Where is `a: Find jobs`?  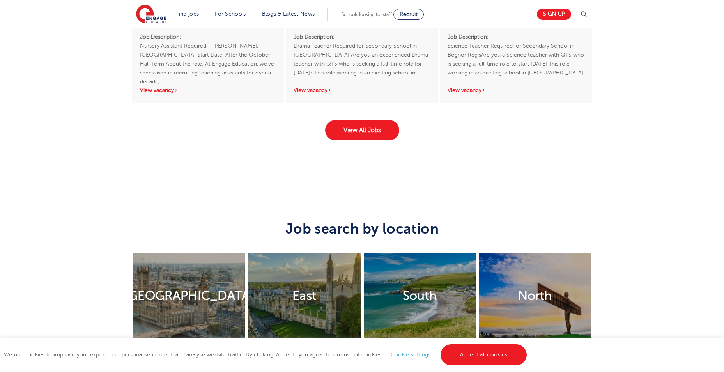 a: Find jobs is located at coordinates (187, 14).